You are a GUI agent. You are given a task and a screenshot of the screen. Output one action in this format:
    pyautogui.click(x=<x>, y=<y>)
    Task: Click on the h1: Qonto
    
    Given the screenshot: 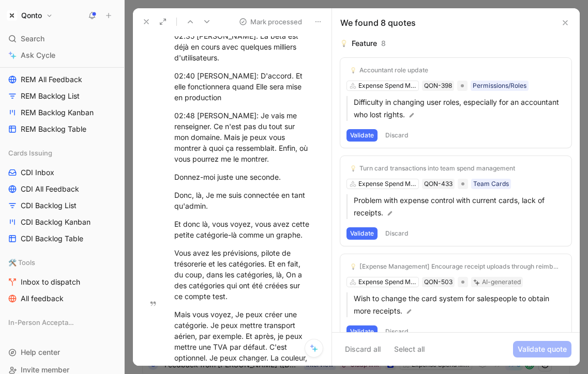 What is the action you would take?
    pyautogui.click(x=31, y=16)
    